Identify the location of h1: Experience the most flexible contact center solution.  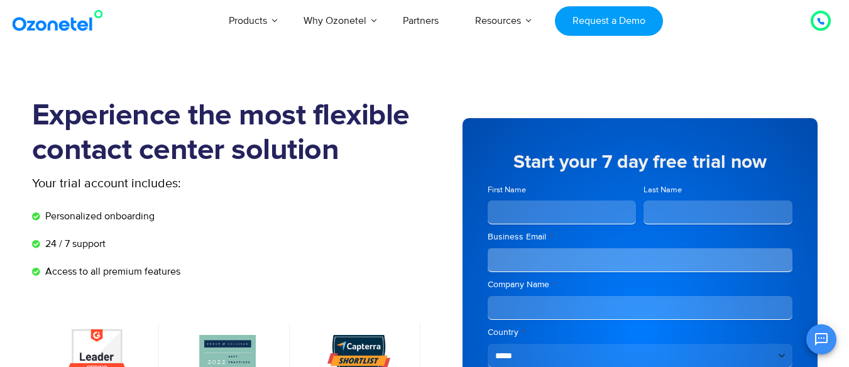
(228, 133).